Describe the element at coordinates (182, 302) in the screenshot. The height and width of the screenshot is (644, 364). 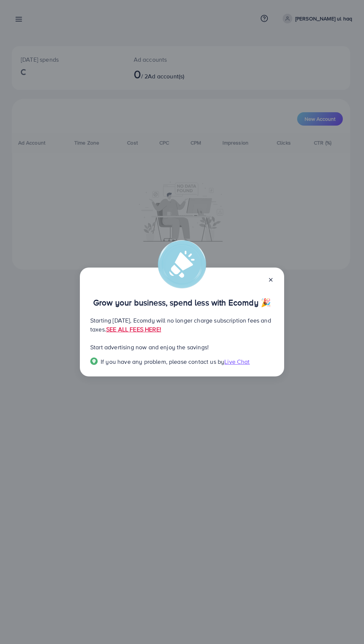
I see `p: Grow your business, spend less with Ecomdy 🎉` at that location.